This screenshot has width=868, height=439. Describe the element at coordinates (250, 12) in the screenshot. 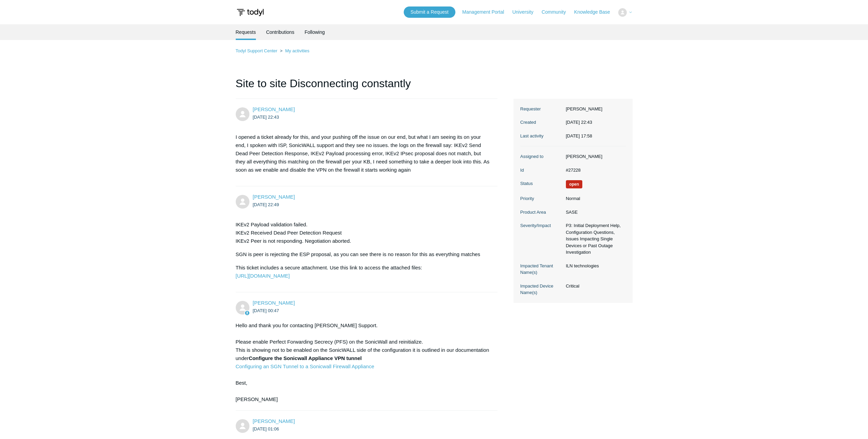

I see `img: Todyl Support Center Help Center home page` at that location.